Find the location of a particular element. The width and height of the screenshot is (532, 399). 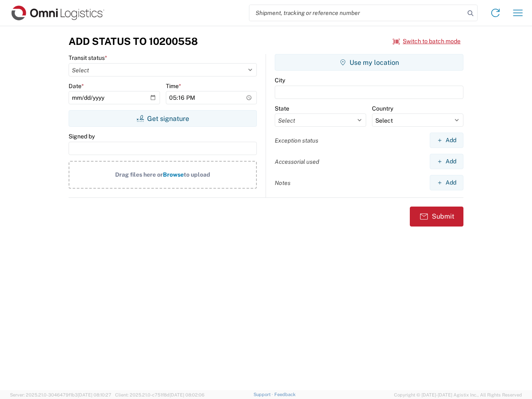

label: Accessorial used is located at coordinates (297, 162).